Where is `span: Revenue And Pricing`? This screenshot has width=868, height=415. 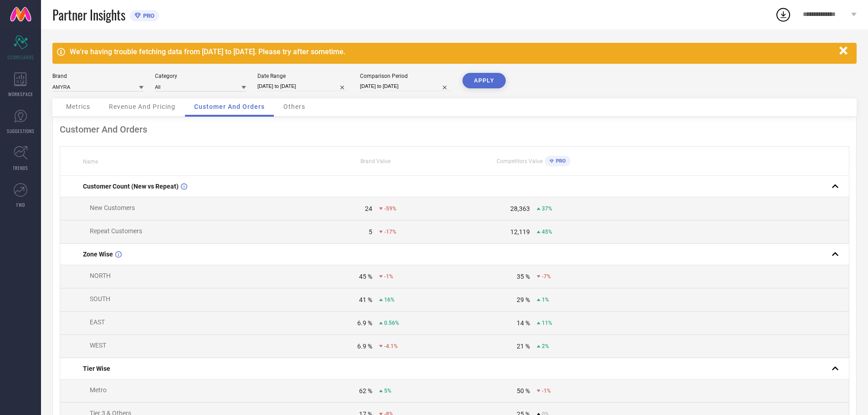
span: Revenue And Pricing is located at coordinates (142, 106).